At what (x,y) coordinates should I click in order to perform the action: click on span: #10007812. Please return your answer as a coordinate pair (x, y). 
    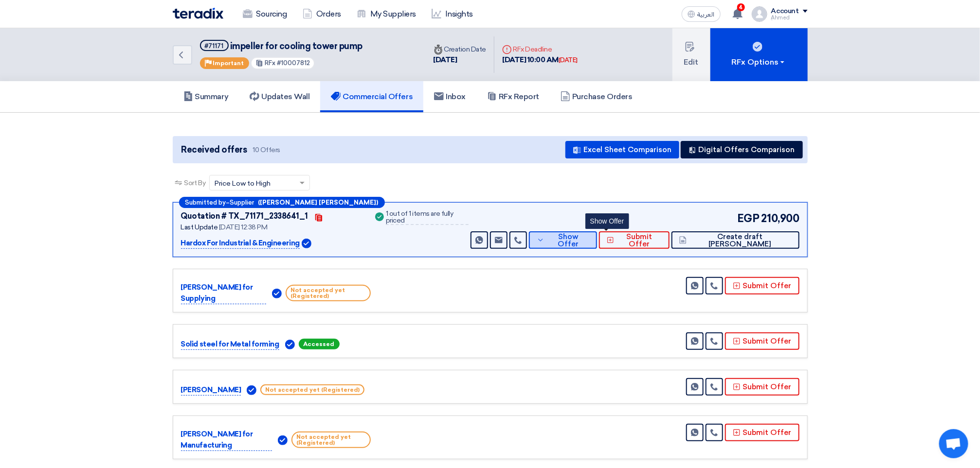
    Looking at the image, I should click on (293, 63).